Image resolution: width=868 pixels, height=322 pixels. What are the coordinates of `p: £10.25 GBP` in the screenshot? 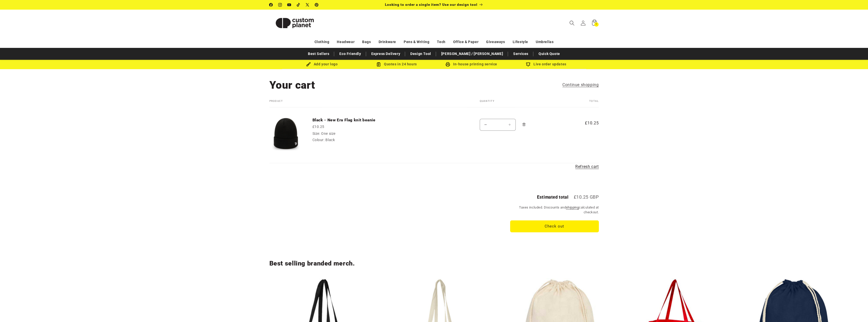 It's located at (586, 197).